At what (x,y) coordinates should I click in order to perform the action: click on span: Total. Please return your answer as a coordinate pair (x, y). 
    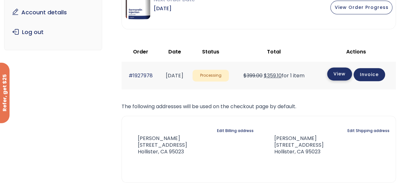
    Looking at the image, I should click on (274, 52).